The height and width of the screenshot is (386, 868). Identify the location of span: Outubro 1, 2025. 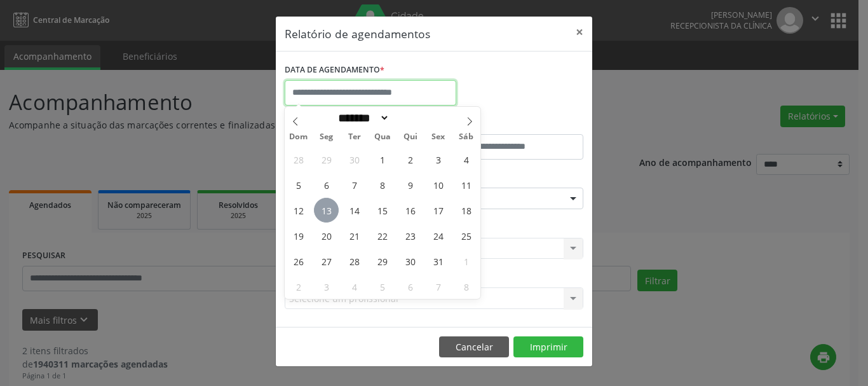
(382, 159).